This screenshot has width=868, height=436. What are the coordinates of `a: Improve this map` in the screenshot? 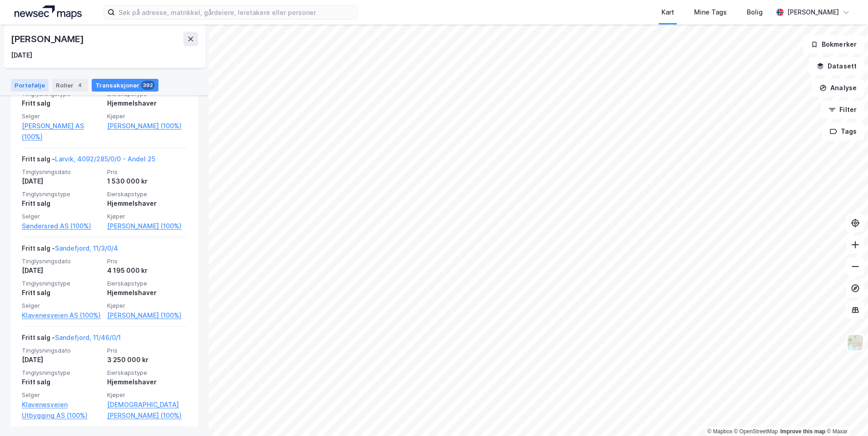 It's located at (802, 431).